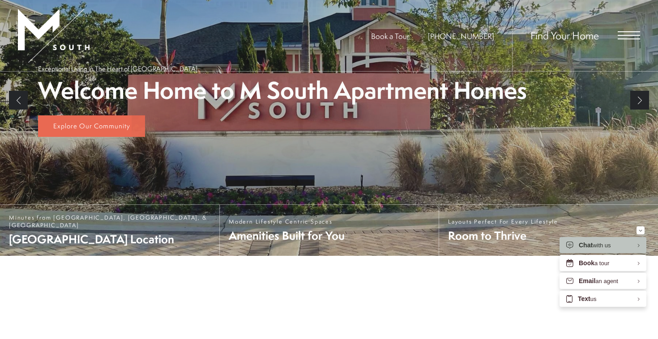  What do you see at coordinates (390, 36) in the screenshot?
I see `a: Book a Tour` at bounding box center [390, 36].